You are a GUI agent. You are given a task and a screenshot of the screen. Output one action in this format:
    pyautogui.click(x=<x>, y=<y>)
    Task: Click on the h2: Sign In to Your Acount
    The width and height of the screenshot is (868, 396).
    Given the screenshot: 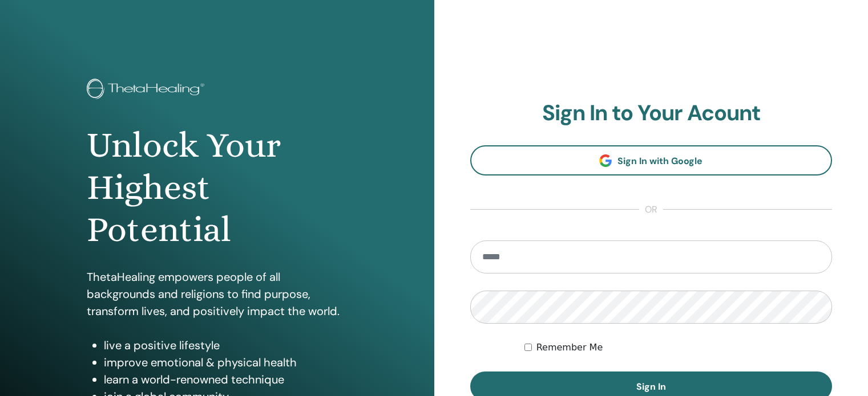 What is the action you would take?
    pyautogui.click(x=651, y=114)
    